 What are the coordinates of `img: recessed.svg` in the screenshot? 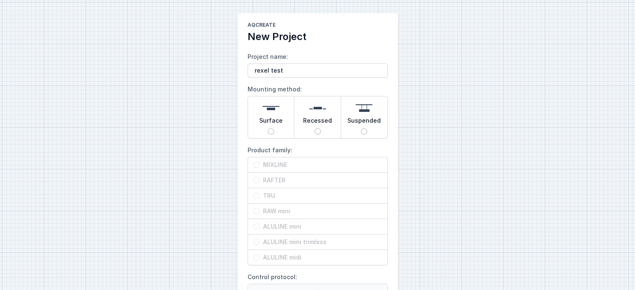 It's located at (318, 108).